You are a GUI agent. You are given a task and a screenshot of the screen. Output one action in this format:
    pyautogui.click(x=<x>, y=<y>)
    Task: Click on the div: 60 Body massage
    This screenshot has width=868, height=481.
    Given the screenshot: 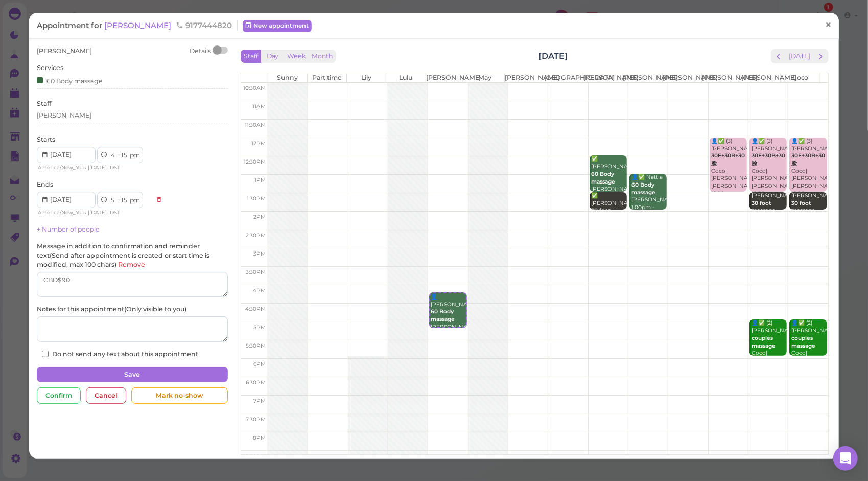 What is the action you would take?
    pyautogui.click(x=70, y=80)
    